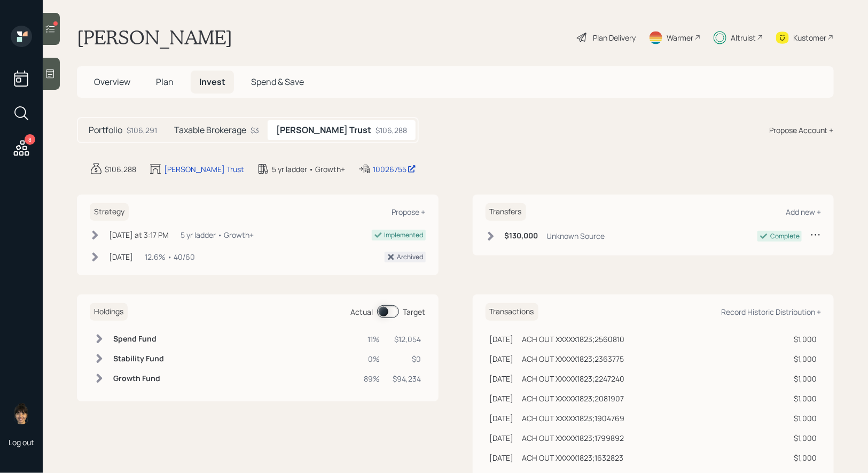 The height and width of the screenshot is (473, 868). What do you see at coordinates (164, 82) in the screenshot?
I see `span: Plan` at bounding box center [164, 82].